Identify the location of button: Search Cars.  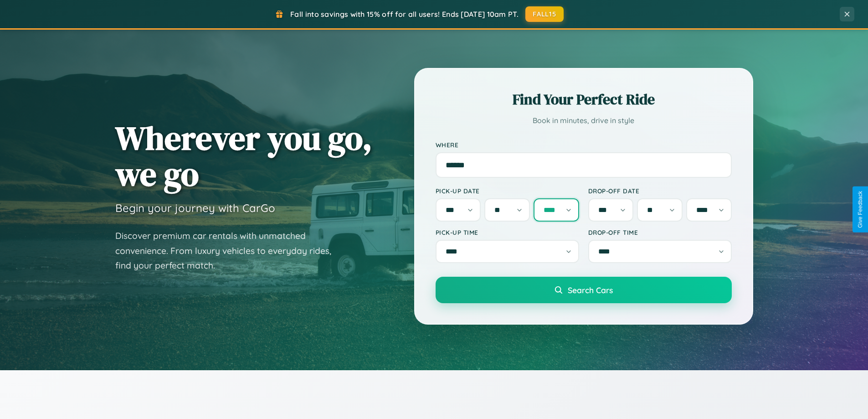
(584, 290).